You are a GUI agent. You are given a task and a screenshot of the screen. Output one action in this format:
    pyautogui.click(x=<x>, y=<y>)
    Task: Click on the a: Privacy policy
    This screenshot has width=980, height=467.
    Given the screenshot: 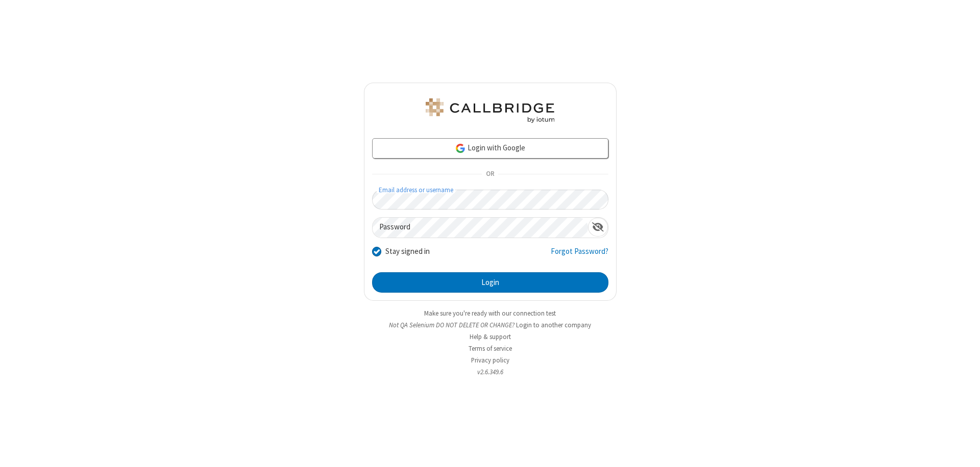 What is the action you would take?
    pyautogui.click(x=490, y=360)
    